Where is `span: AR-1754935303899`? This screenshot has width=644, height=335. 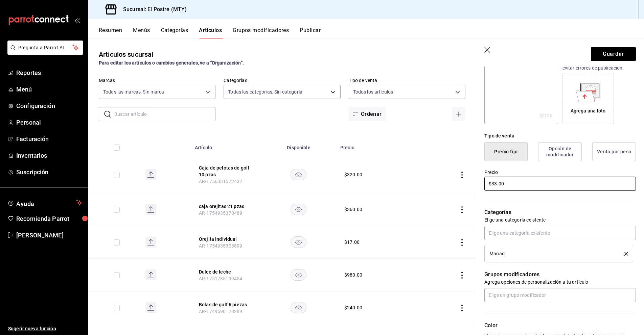
span: AR-1754935303899 is located at coordinates (220, 247).